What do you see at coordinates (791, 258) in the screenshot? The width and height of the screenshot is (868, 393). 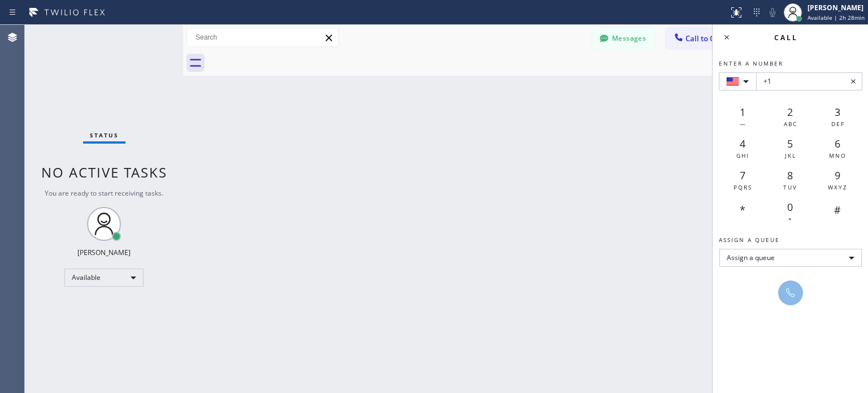 I see `div: Assign a queue` at bounding box center [791, 258].